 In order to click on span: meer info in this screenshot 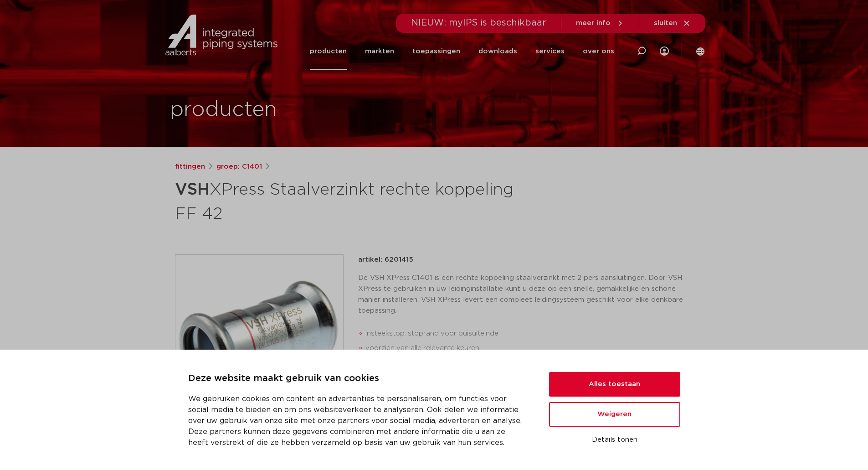, I will do `click(593, 23)`.